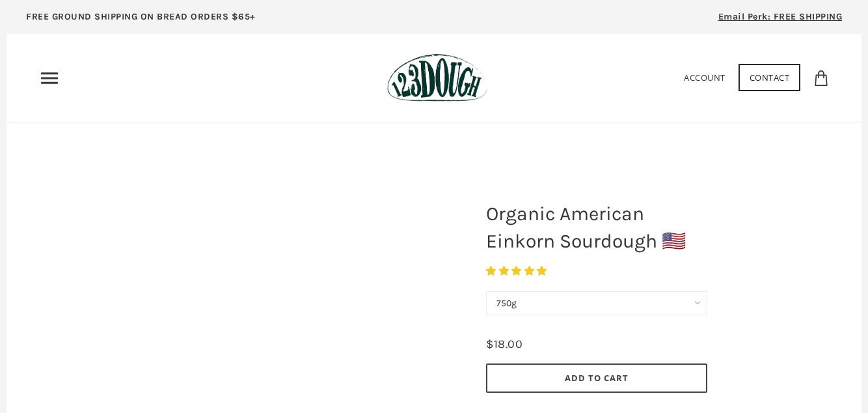 The width and height of the screenshot is (868, 413). What do you see at coordinates (50, 78) in the screenshot?
I see `nav: Primary` at bounding box center [50, 78].